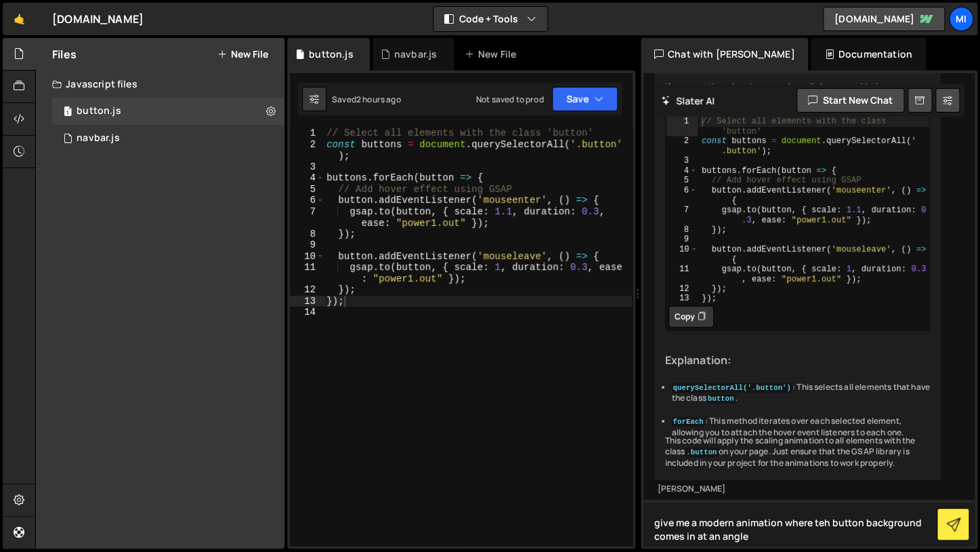  What do you see at coordinates (243, 54) in the screenshot?
I see `button: New File` at bounding box center [243, 54].